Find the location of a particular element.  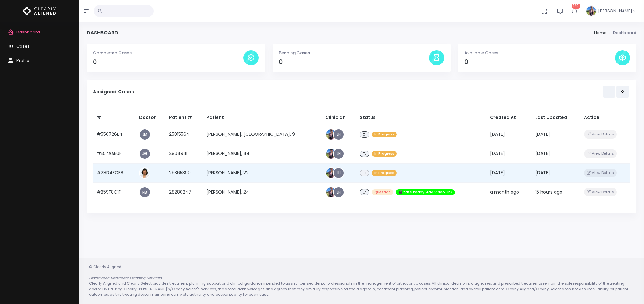

td: #B59F8C1F is located at coordinates (114, 192).